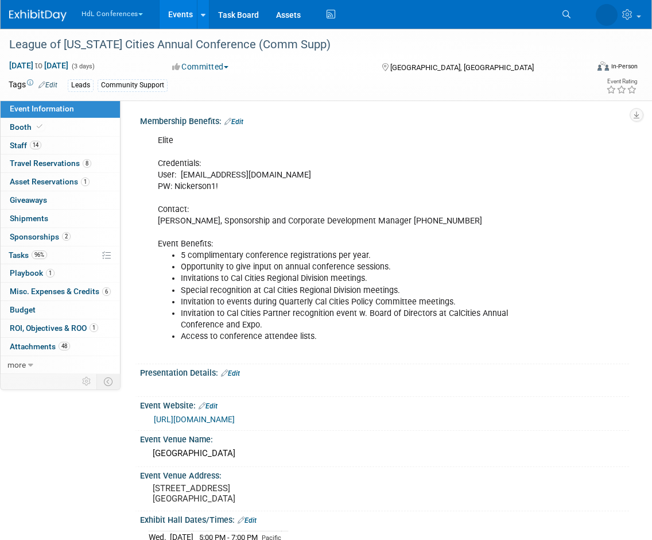 The width and height of the screenshot is (652, 540). What do you see at coordinates (622, 82) in the screenshot?
I see `div: Event Rating` at bounding box center [622, 82].